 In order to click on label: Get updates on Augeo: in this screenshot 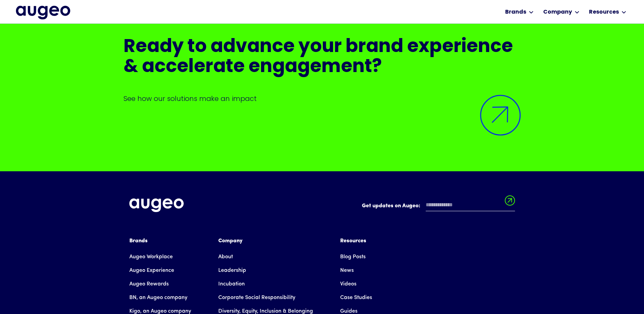, I will do `click(391, 206)`.